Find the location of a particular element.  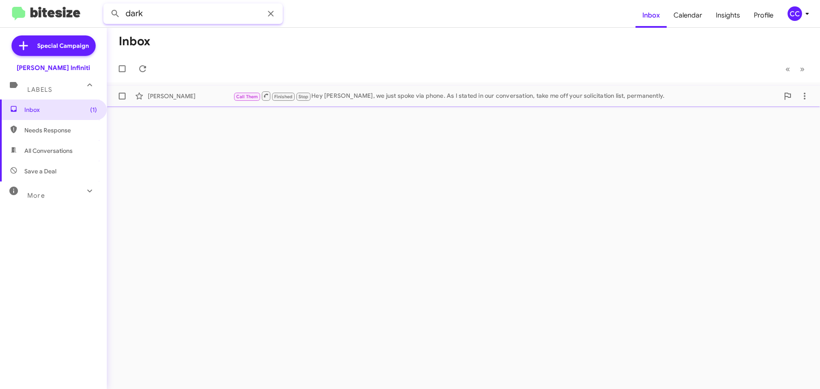

span: Special Campaign is located at coordinates (63, 46).